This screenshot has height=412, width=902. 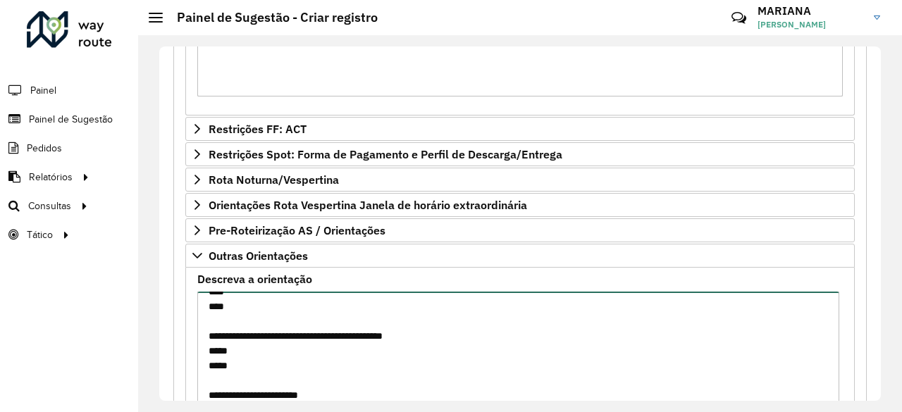 I want to click on span: Pre-Roteirização AS / Orientações, so click(x=297, y=230).